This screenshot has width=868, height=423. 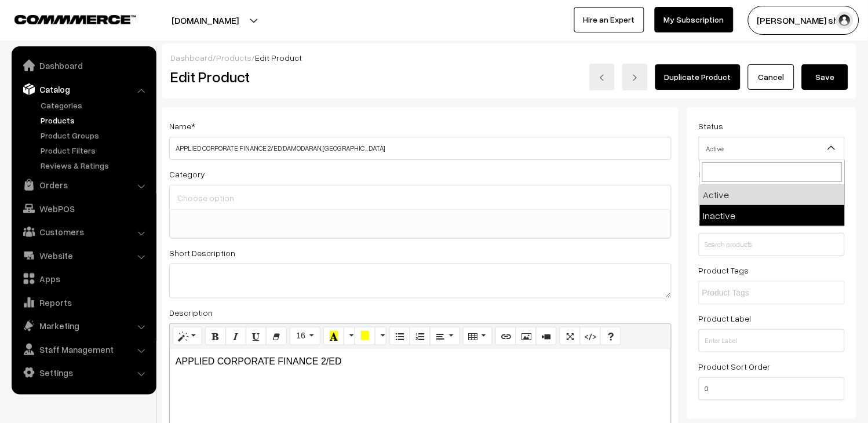 What do you see at coordinates (83, 302) in the screenshot?
I see `a: Reports` at bounding box center [83, 302].